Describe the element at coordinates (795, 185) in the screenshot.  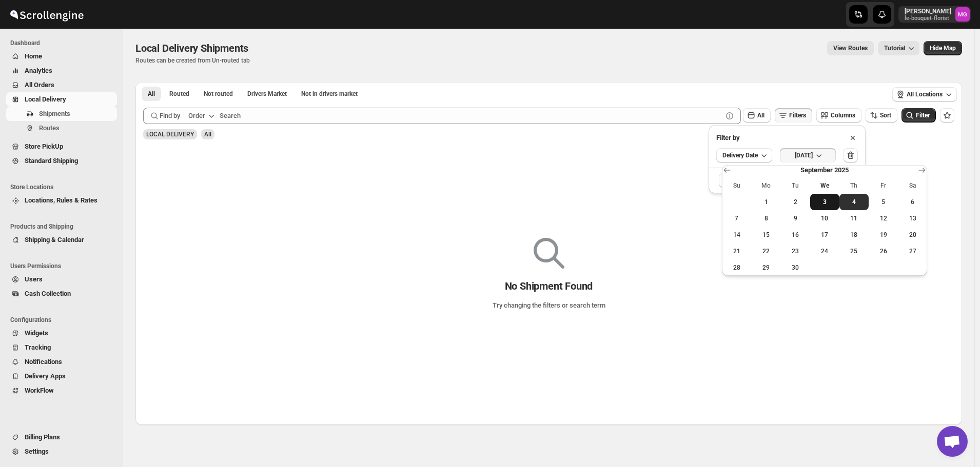
I see `span: Tu` at that location.